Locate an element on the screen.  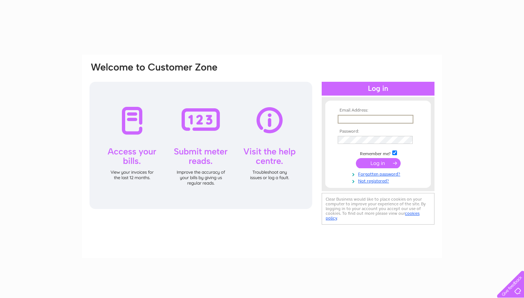
input: Submit is located at coordinates (378, 163).